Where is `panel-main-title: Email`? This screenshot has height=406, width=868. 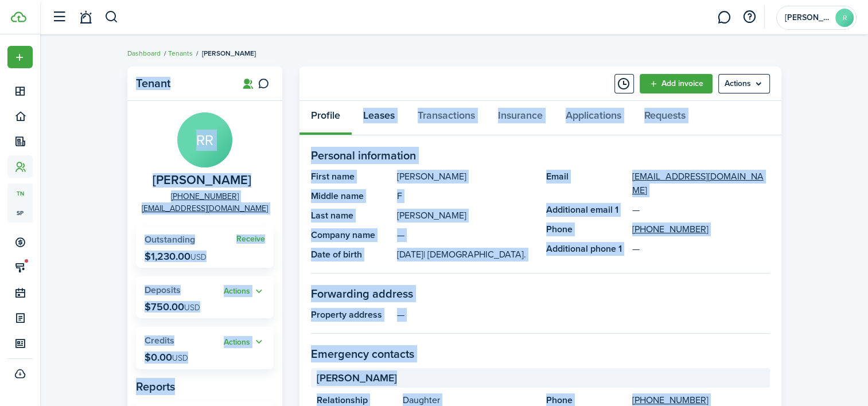
panel-main-title: Email is located at coordinates (586, 183).